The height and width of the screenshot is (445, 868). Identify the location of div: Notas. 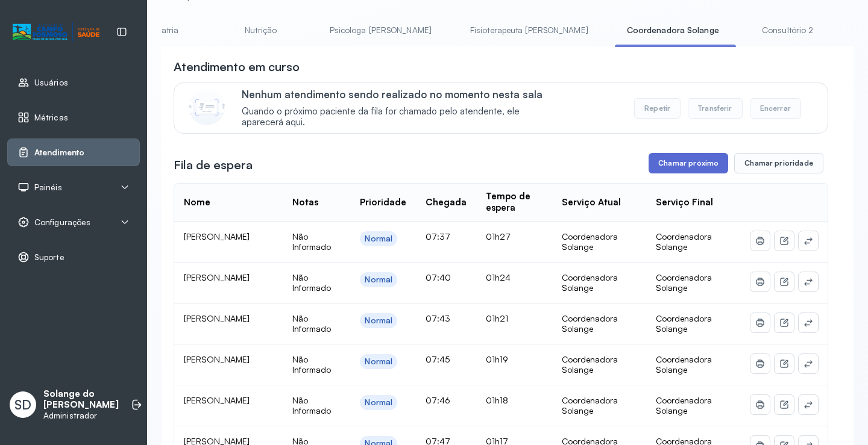
(305, 202).